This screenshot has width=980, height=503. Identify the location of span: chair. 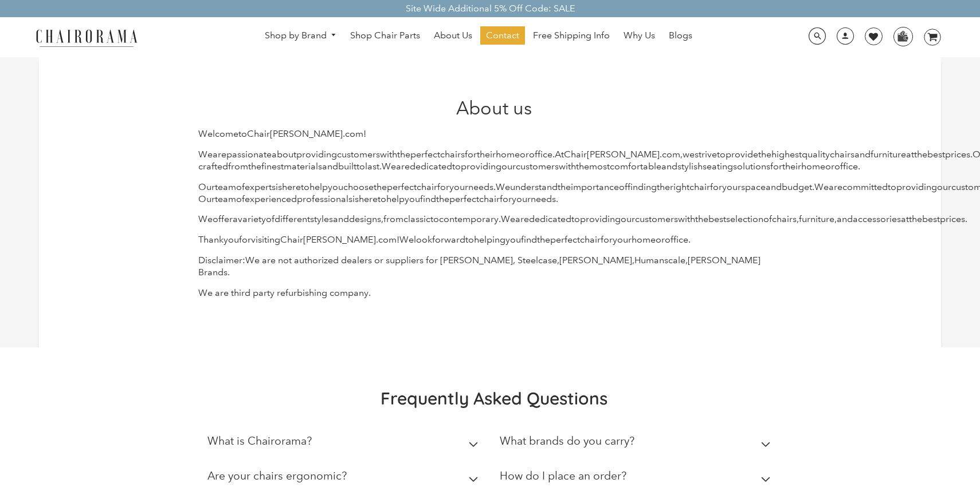
(427, 187).